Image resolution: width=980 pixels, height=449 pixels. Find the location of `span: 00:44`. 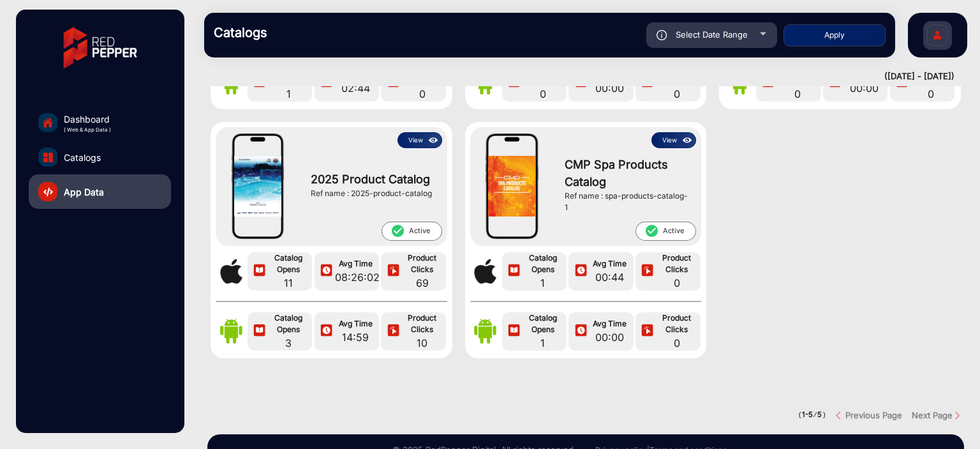

span: 00:44 is located at coordinates (610, 276).